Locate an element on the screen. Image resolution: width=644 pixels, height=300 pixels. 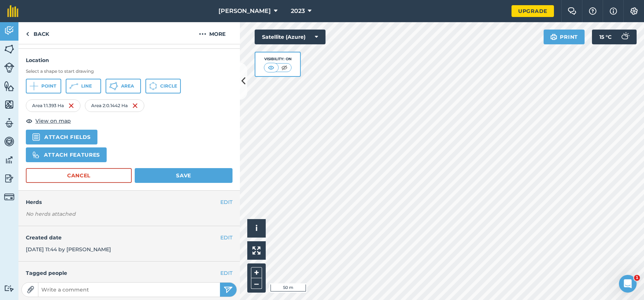
img: Four arrows, one pointing top left, one top right, one bottom right and the last bottom left is located at coordinates (257, 251).